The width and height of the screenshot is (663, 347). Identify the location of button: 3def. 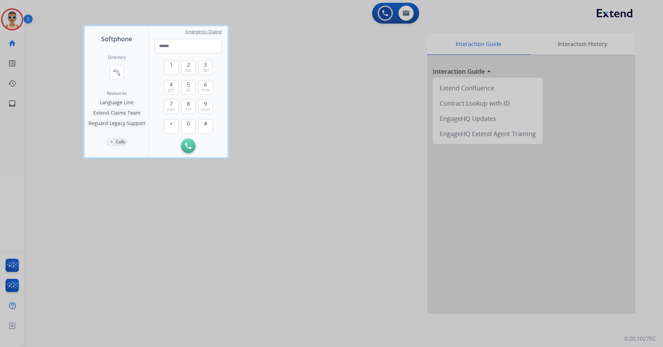
(205, 68).